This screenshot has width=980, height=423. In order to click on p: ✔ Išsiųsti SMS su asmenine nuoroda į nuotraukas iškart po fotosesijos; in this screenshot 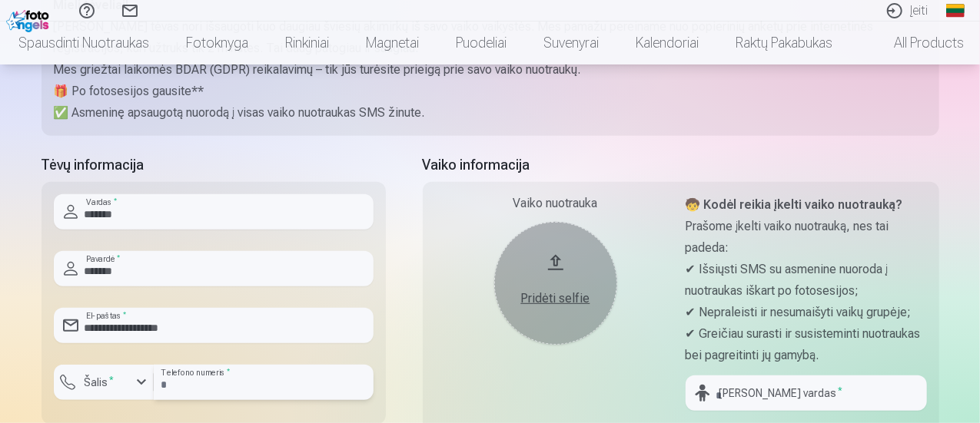, I will do `click(806, 280)`.